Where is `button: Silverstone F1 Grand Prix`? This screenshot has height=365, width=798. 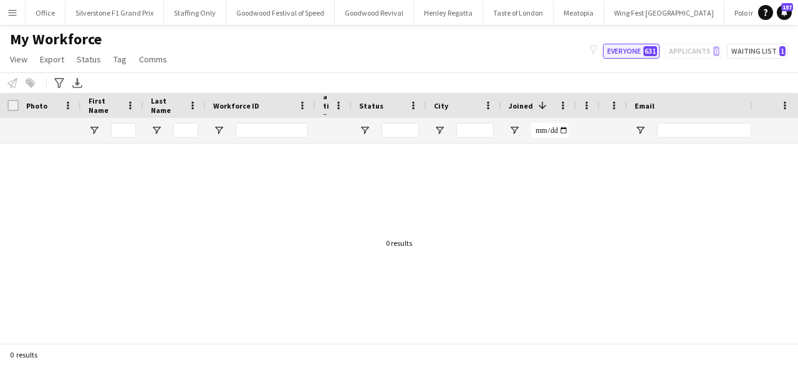
button: Silverstone F1 Grand Prix is located at coordinates (115, 12).